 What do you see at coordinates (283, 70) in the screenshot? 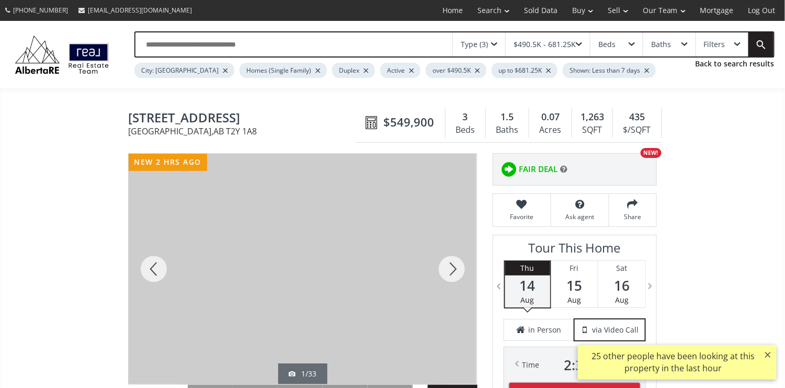
I see `div: Homes (Single Family)` at bounding box center [283, 70].